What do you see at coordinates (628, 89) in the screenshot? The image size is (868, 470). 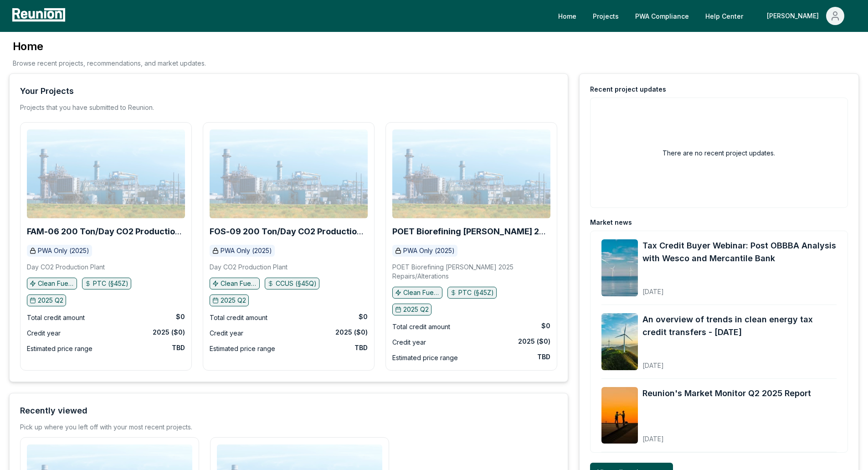 I see `div: Recent project updates` at bounding box center [628, 89].